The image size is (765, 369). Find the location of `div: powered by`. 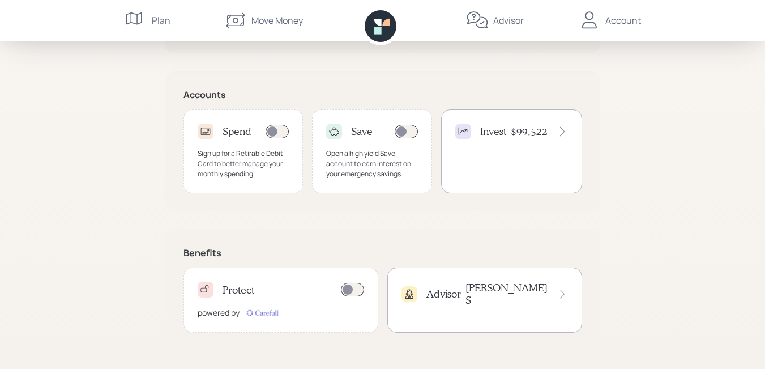

div: powered by is located at coordinates (219, 312).